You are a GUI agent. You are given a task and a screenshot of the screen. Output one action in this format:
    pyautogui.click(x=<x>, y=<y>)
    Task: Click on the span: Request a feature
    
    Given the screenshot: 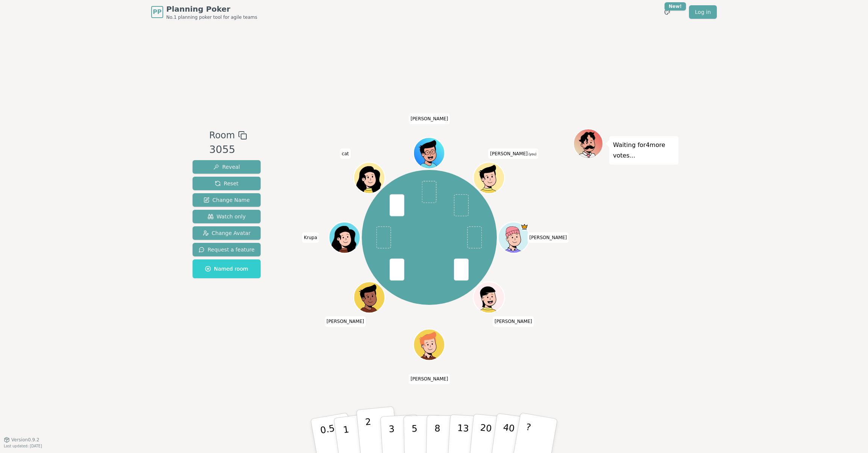 What is the action you would take?
    pyautogui.click(x=226, y=250)
    